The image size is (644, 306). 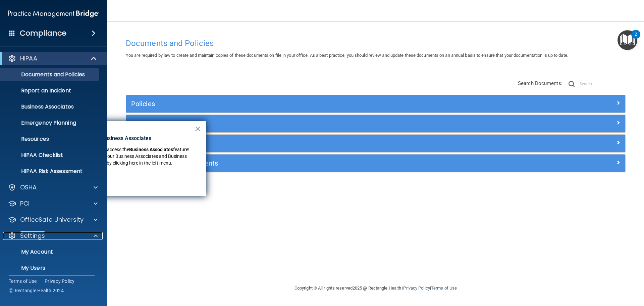 I want to click on h5: Practice Forms and Logs, so click(x=313, y=144).